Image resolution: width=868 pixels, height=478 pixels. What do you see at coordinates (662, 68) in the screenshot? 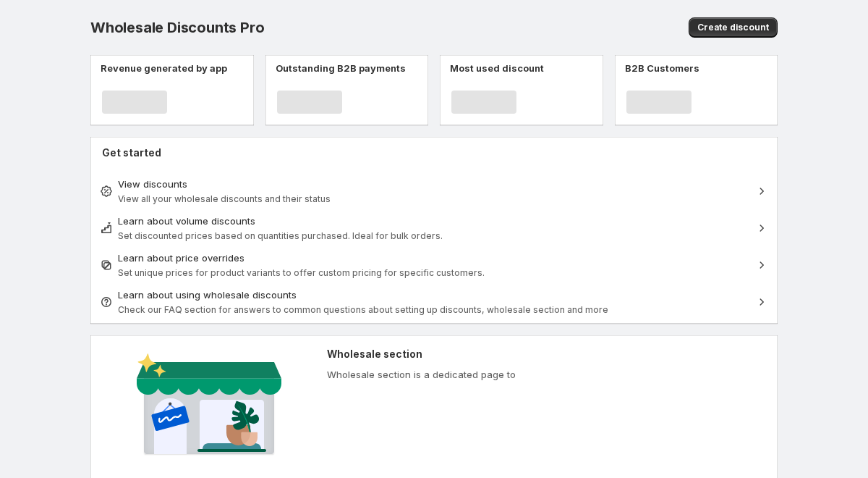
I see `p: B2B Customers` at bounding box center [662, 68].